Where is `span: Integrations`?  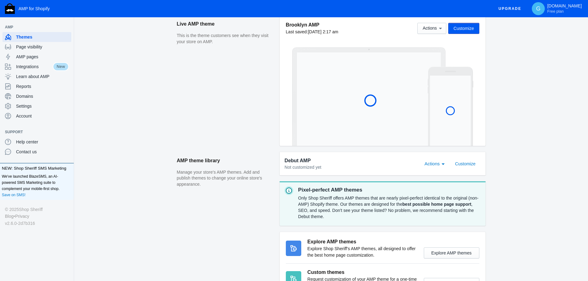
span: Integrations is located at coordinates (34, 67).